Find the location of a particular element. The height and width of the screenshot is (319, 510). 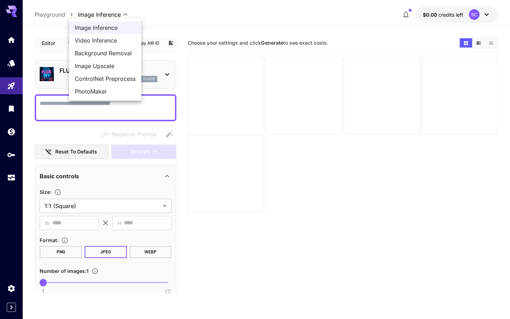

span: Video Inference is located at coordinates (105, 40).